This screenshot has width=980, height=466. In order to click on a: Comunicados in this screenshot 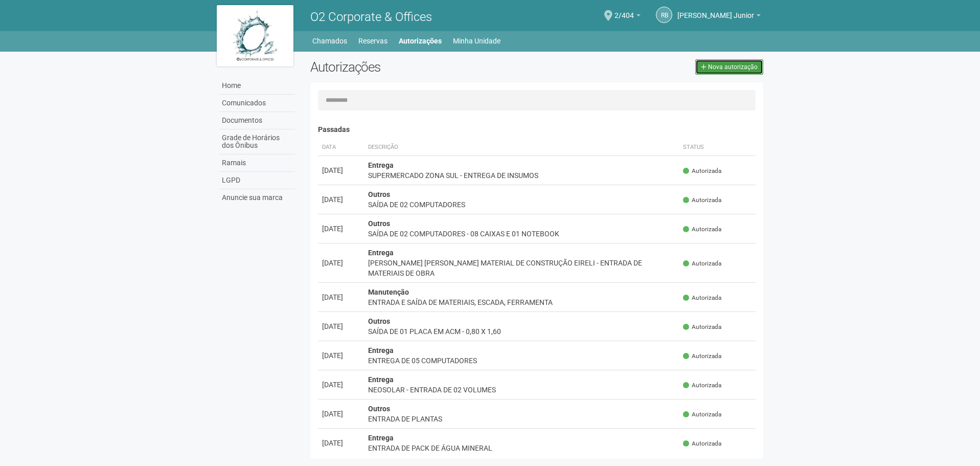, I will do `click(257, 104)`.